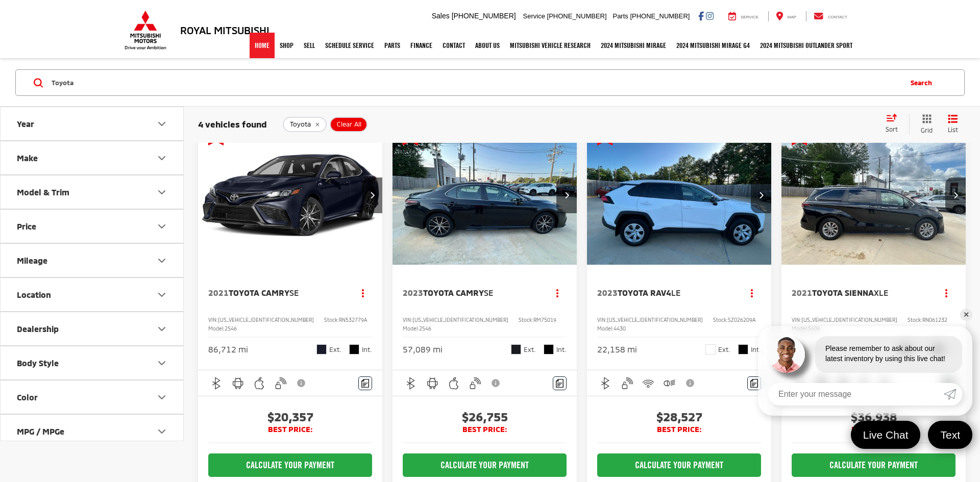 This screenshot has width=980, height=482. What do you see at coordinates (665, 293) in the screenshot?
I see `a: 2023Toyota RAV4LE` at bounding box center [665, 293].